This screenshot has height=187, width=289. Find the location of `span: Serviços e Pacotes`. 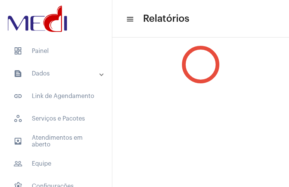

span: Serviços e Pacotes is located at coordinates (56, 118).